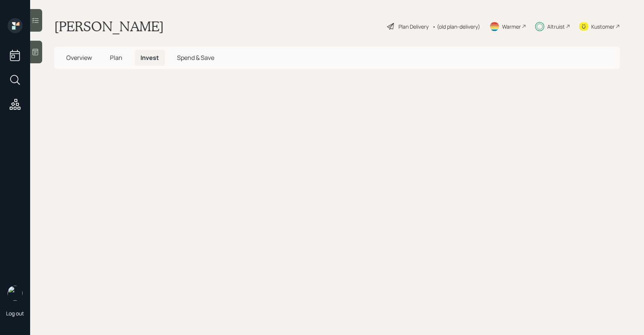  What do you see at coordinates (604, 26) in the screenshot?
I see `div: Kustomer` at bounding box center [604, 26].